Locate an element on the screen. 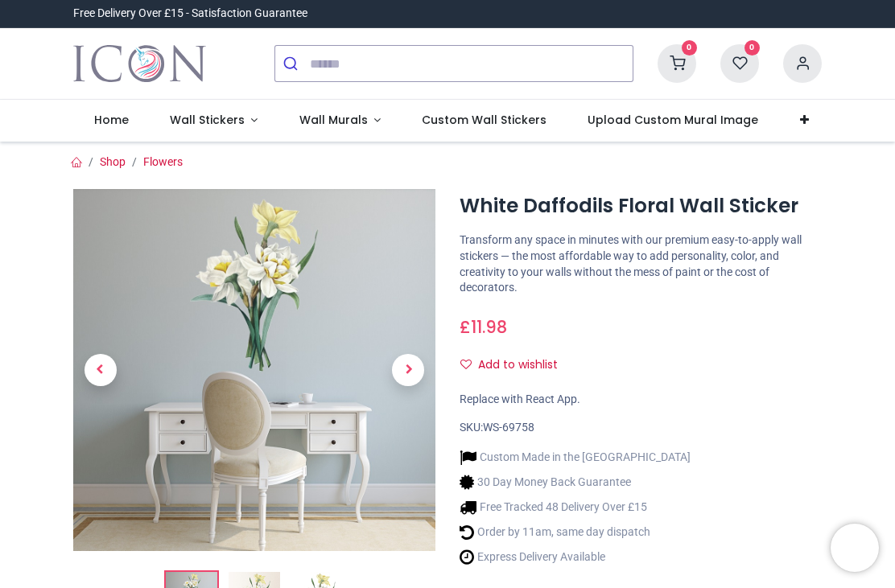  li: Express Delivery Available is located at coordinates (575, 557).